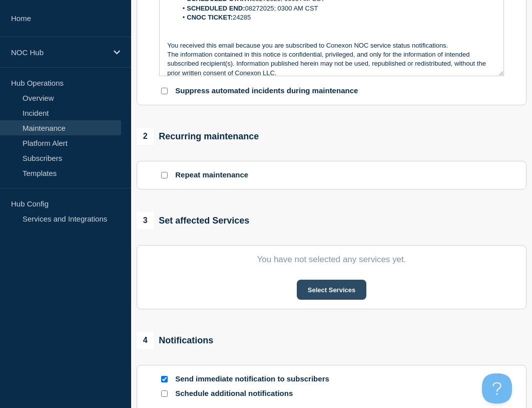  What do you see at coordinates (212, 175) in the screenshot?
I see `p: Repeat maintenance` at bounding box center [212, 175].